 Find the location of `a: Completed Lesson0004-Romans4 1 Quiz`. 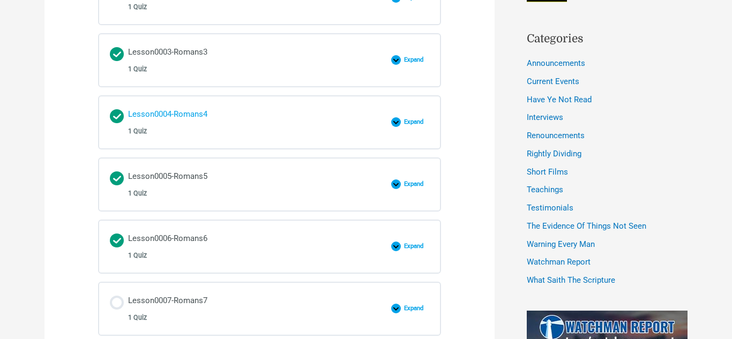

a: Completed Lesson0004-Romans4 1 Quiz is located at coordinates (247, 122).